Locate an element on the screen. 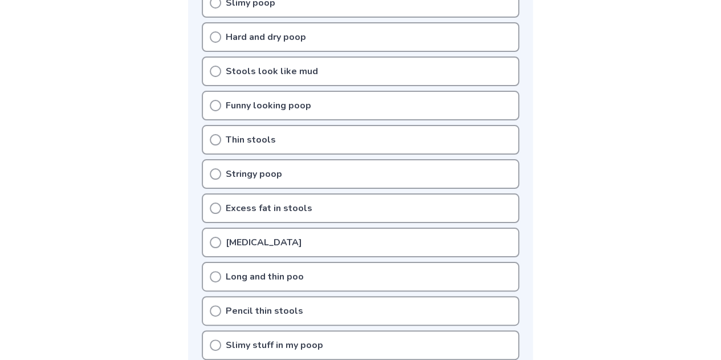 Image resolution: width=721 pixels, height=360 pixels. p: Long and thin poo is located at coordinates (265, 276).